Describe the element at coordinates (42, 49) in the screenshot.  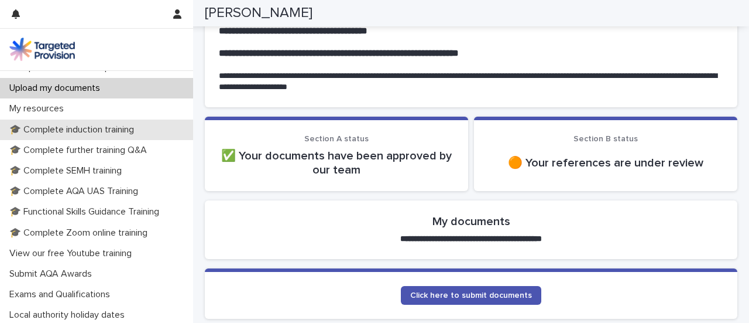
I see `img: M5nRWzHhSzIhMunXDL62` at that location.